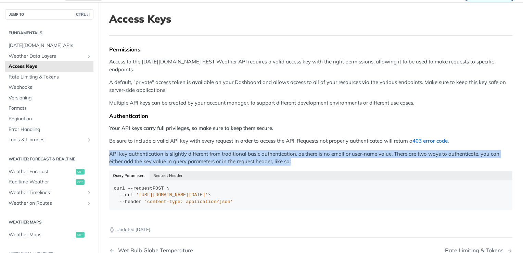  What do you see at coordinates (126, 195) in the screenshot?
I see `span: --url` at bounding box center [126, 195].